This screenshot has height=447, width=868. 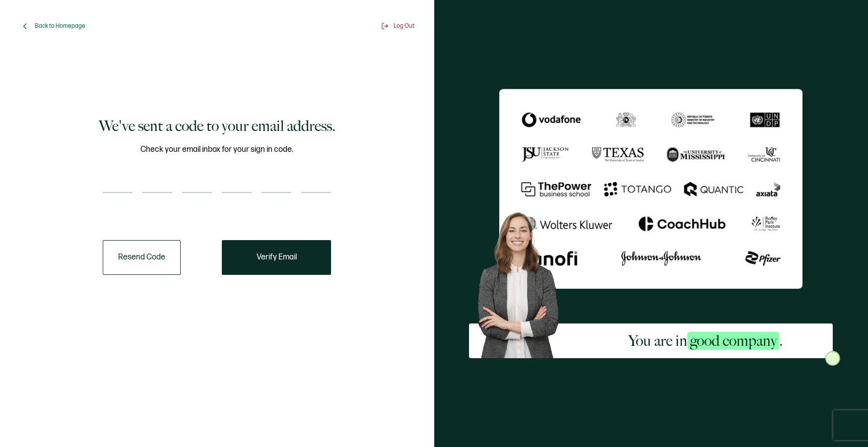 What do you see at coordinates (651, 189) in the screenshot?
I see `img: Sertifier We've sent a code to your email address.` at bounding box center [651, 189].